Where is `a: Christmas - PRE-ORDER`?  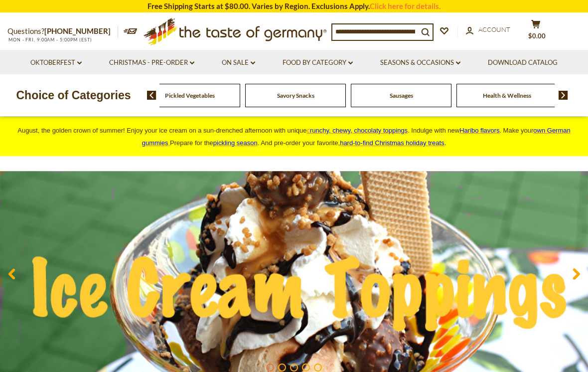
a: Christmas - PRE-ORDER is located at coordinates (151, 63).